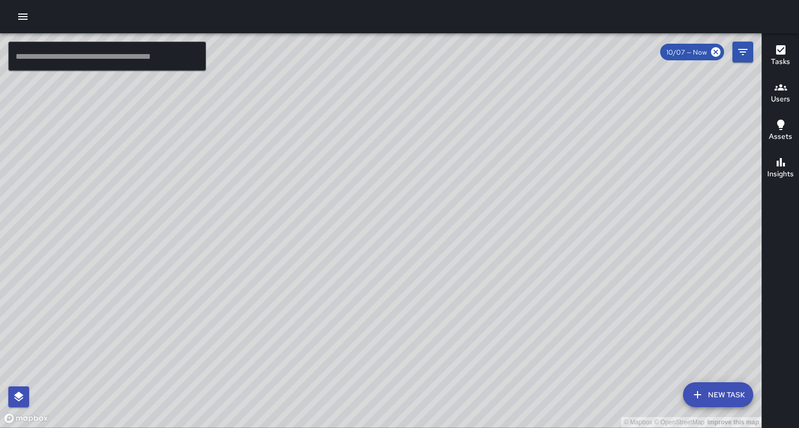 The width and height of the screenshot is (799, 428). What do you see at coordinates (780, 131) in the screenshot?
I see `button: Assets` at bounding box center [780, 131].